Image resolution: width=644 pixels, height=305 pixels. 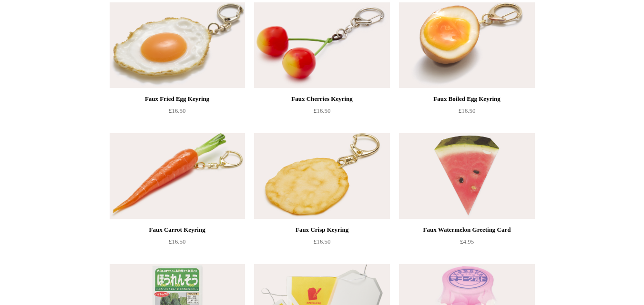 What do you see at coordinates (322, 99) in the screenshot?
I see `div: Faux Cherries Keyring` at bounding box center [322, 99].